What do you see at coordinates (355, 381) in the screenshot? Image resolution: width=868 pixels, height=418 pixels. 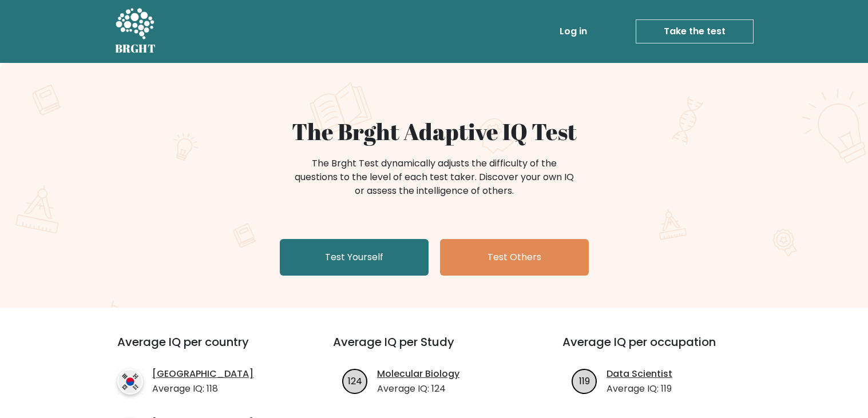 I see `text: 124` at bounding box center [355, 381].